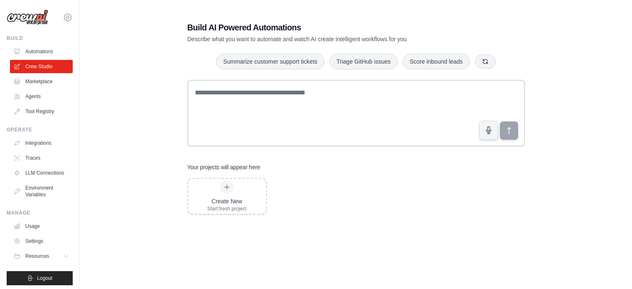  I want to click on a: Integrations, so click(41, 143).